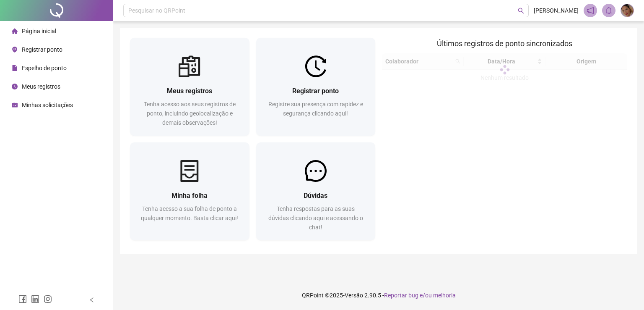 Image resolution: width=644 pixels, height=310 pixels. I want to click on a: Meus registrosTenha acesso aos seus registros de ponto, incluindo geolocalização e demais observa..., so click(190, 86).